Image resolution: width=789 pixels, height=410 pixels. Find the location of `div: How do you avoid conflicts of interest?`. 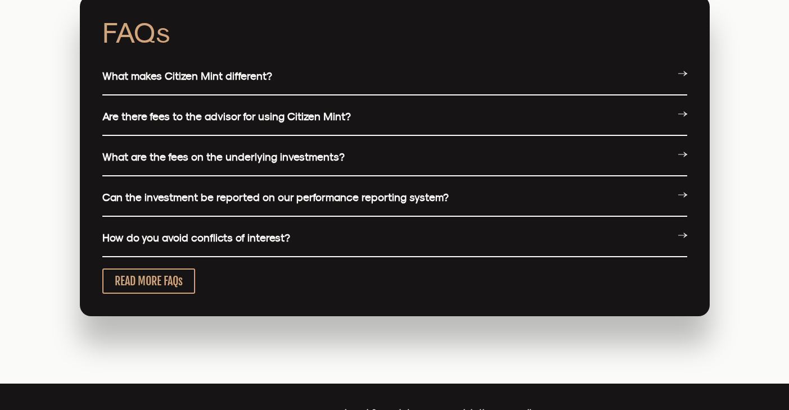

div: How do you avoid conflicts of interest? is located at coordinates (395, 238).